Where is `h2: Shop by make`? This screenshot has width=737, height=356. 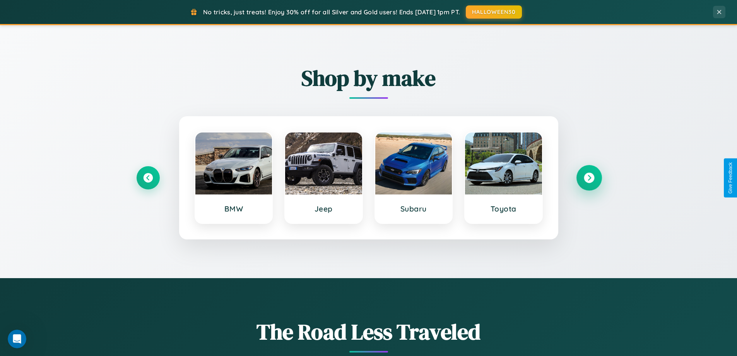 h2: Shop by make is located at coordinates (369, 78).